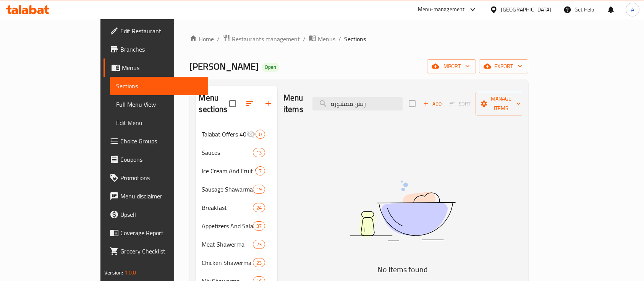  What do you see at coordinates (250, 104) in the screenshot?
I see `span: Sort sections` at bounding box center [250, 104].